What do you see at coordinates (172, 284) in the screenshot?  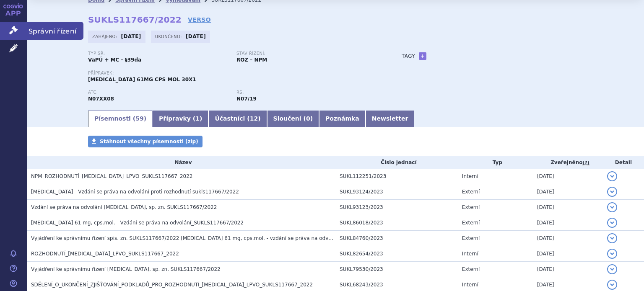 I see `span: SDĚLENÍ_O_UKONČENÍ_ZJIŠŤOVÁNÍ_PODKLADŮ_PRO_ROZHODNUTÍ_VYNDAQEL_LPVO_SUKLS117667_2022` at bounding box center [172, 284].